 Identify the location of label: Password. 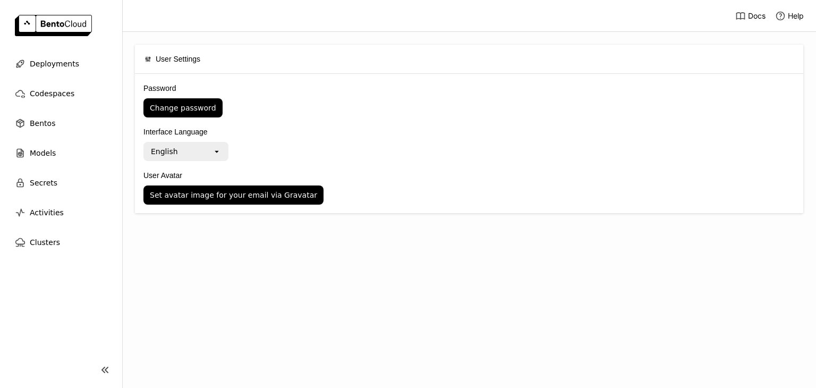
(469, 88).